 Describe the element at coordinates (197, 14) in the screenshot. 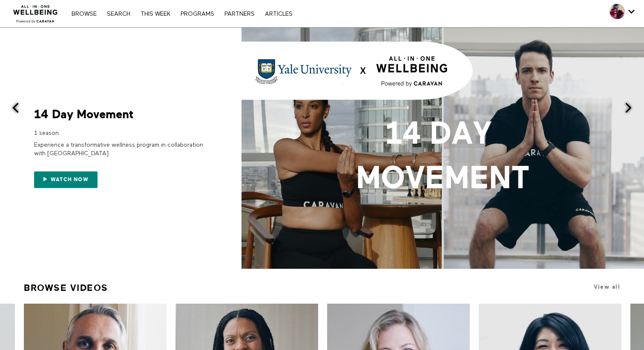

I see `a: PROGRAMS` at that location.